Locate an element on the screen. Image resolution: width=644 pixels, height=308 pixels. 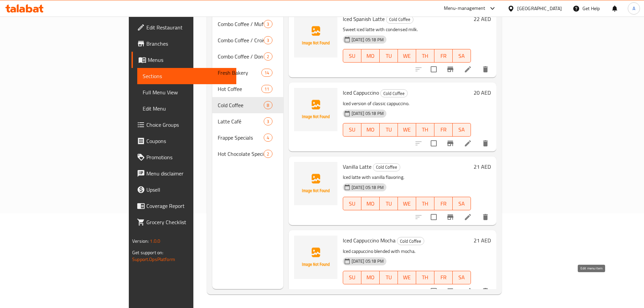
span: 1.0.0 is located at coordinates (155, 241).